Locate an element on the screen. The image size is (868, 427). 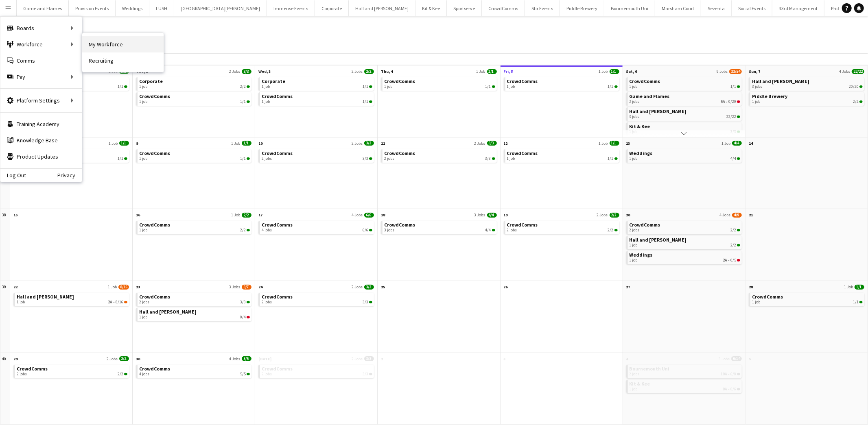
a: Weddings1 job2A•0/5 is located at coordinates (685, 256).